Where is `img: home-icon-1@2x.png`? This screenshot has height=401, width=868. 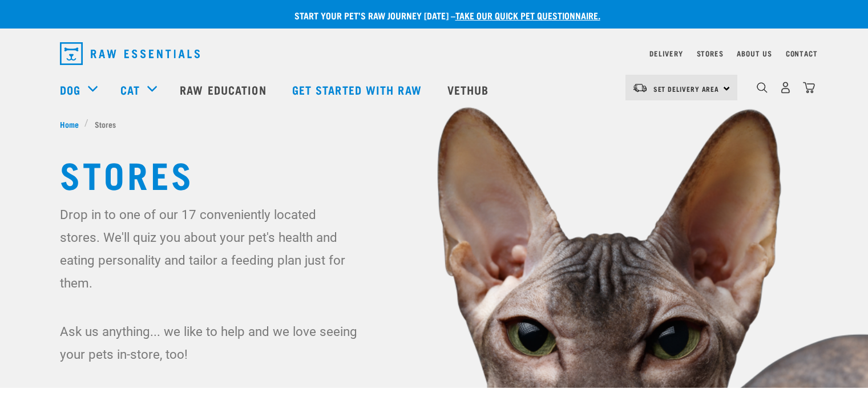 img: home-icon-1@2x.png is located at coordinates (762, 88).